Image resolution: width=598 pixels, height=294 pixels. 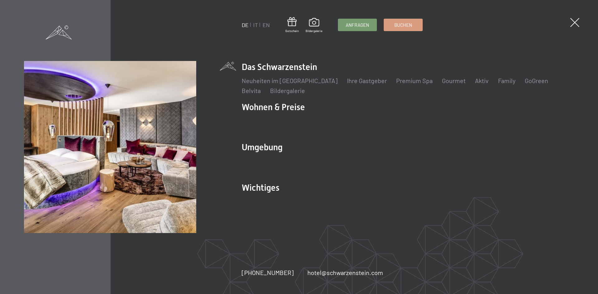 I want to click on a: Ihre Gastgeber, so click(x=367, y=81).